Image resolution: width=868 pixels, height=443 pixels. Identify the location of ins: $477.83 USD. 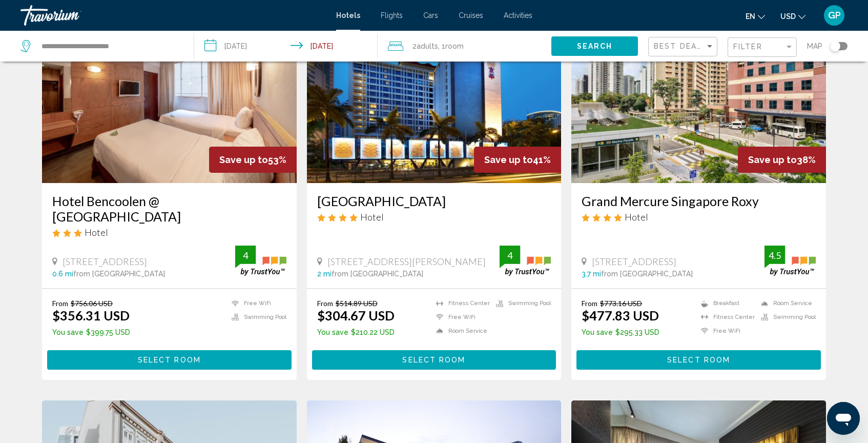
(620, 315).